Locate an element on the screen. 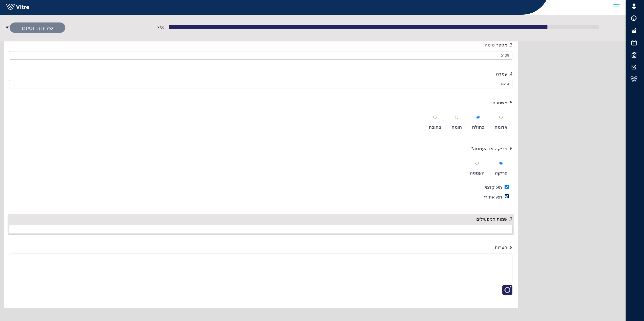  div: חומה is located at coordinates (457, 127).